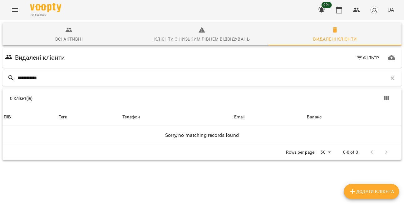 The height and width of the screenshot is (204, 404). Describe the element at coordinates (326, 5) in the screenshot. I see `span: 99+` at that location.